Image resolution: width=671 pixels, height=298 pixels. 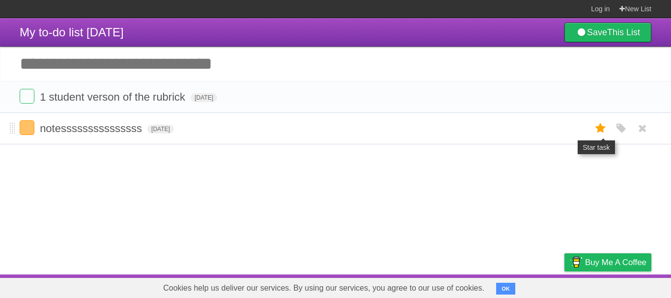 I want to click on a: Developers, so click(x=486, y=287).